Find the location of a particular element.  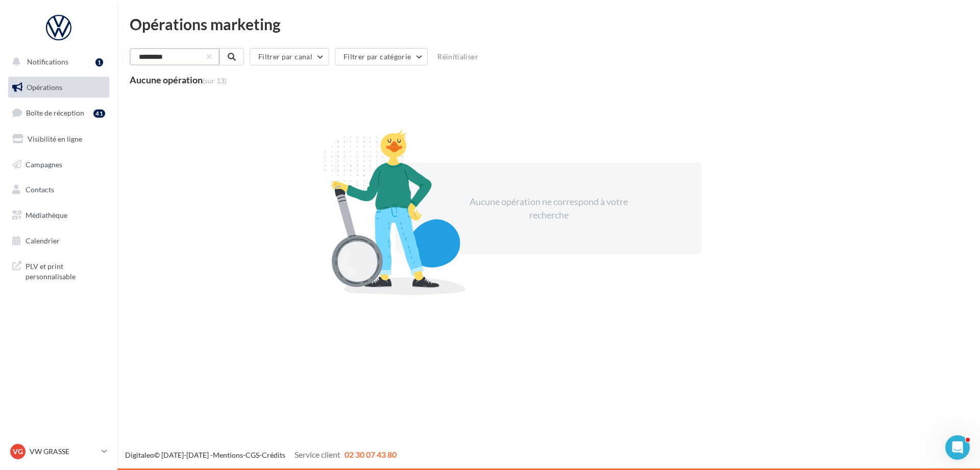

a: VG VW GRASSE is located at coordinates (59, 451).